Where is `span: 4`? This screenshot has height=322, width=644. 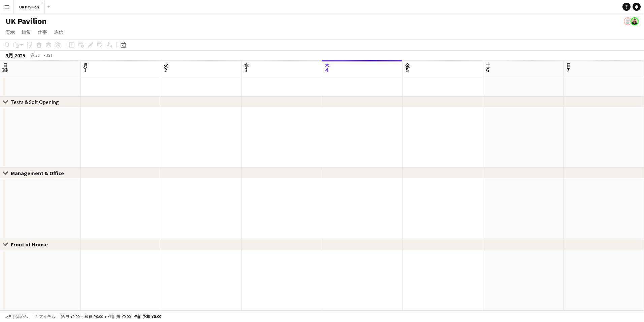 span: 4 is located at coordinates (327, 70).